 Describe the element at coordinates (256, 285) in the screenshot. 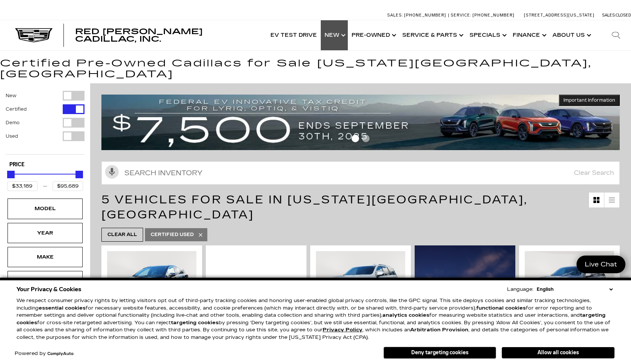

I see `img: 2022 Cadillac XT4 Sport` at that location.